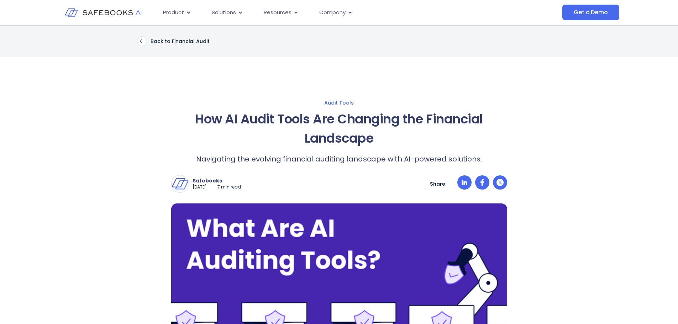 The width and height of the screenshot is (678, 324). What do you see at coordinates (229, 187) in the screenshot?
I see `p: 7 min read` at bounding box center [229, 187].